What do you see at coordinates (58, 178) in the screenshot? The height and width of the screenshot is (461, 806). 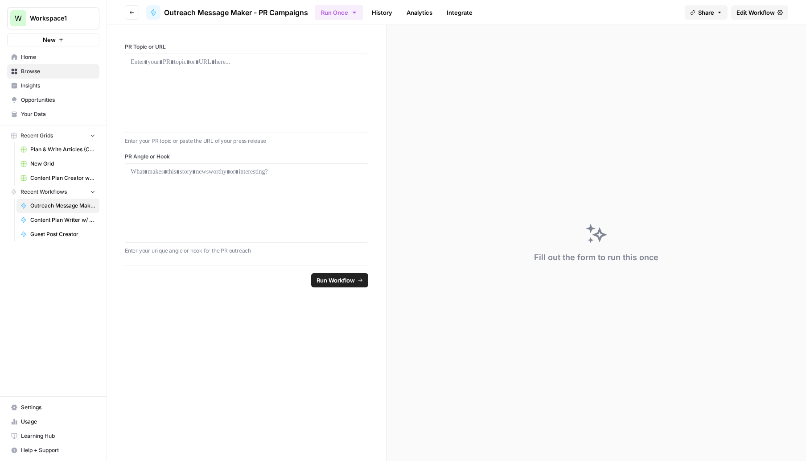 I see `a: Content Plan Creator with Brand Kit (COM Test) Grid` at bounding box center [58, 178].